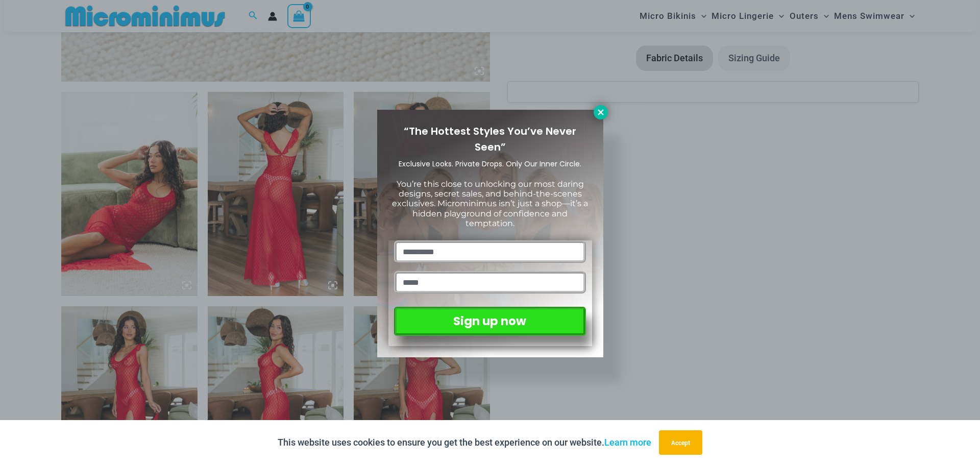 The height and width of the screenshot is (465, 980). What do you see at coordinates (490, 139) in the screenshot?
I see `span: “The Hottest Styles You’ve Never Seen”` at bounding box center [490, 139].